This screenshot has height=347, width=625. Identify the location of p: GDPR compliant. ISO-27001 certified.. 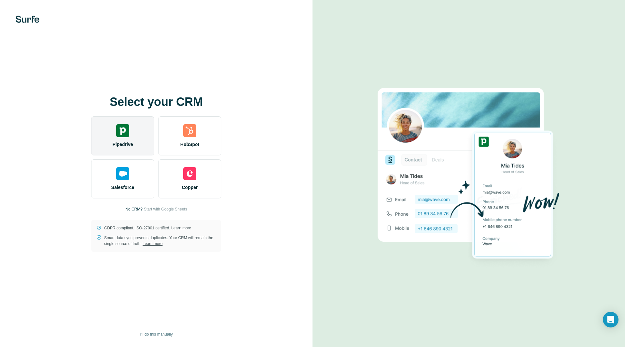
(147, 228).